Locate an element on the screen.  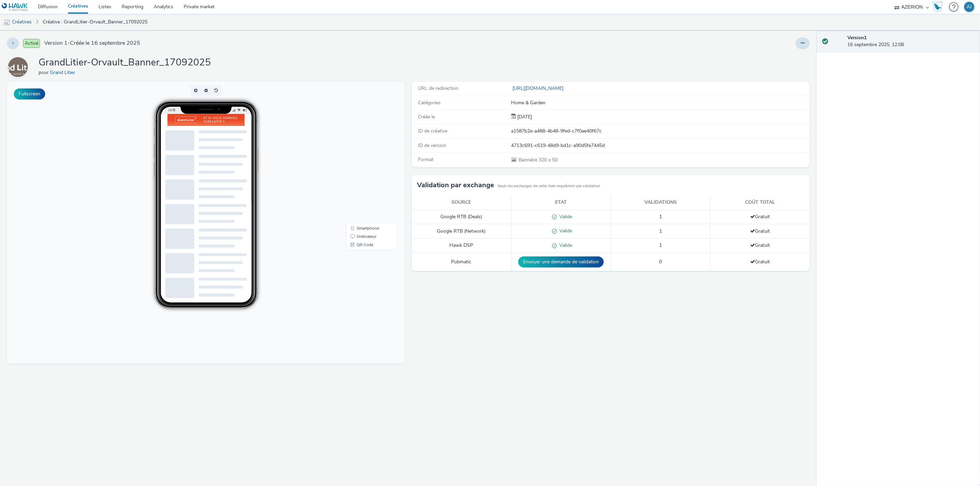
span: Version 1 - Créée le 16 septembre 2025 is located at coordinates (92, 43).